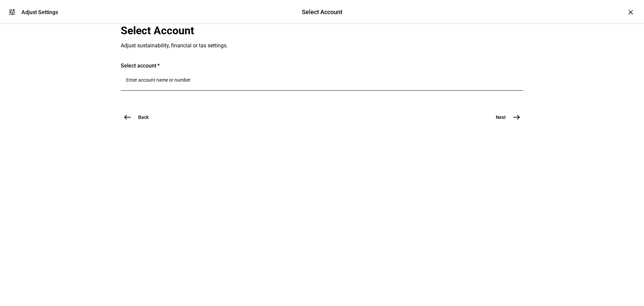  Describe the element at coordinates (40, 12) in the screenshot. I see `div: Adjust Settings` at that location.